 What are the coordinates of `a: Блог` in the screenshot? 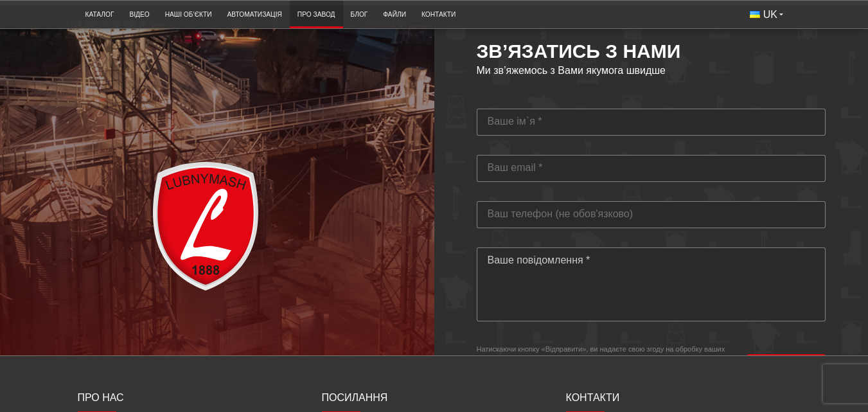 It's located at (359, 14).